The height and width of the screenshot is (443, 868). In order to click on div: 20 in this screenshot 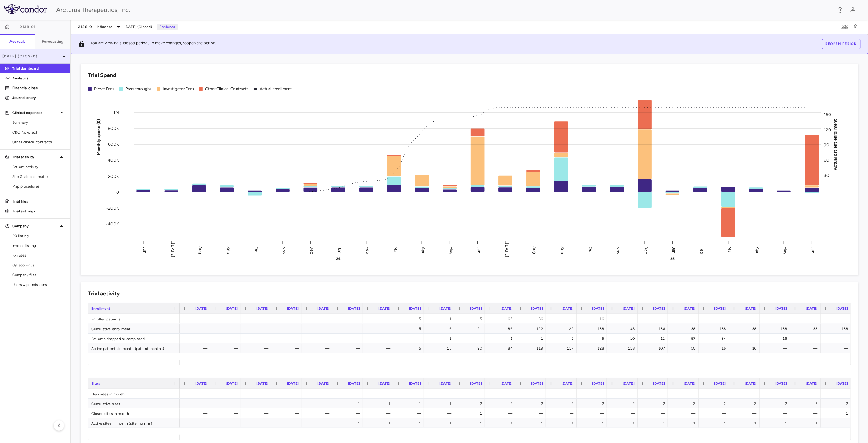, I will do `click(471, 348)`.